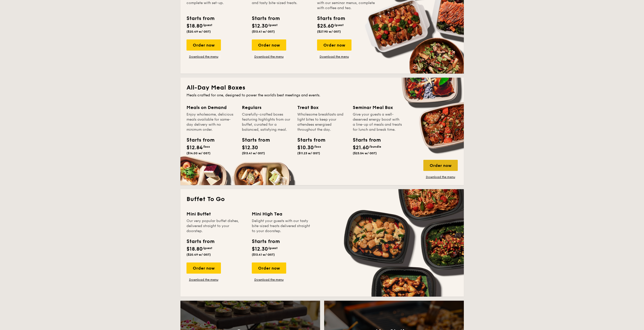 Image resolution: width=644 pixels, height=330 pixels. Describe the element at coordinates (281, 214) in the screenshot. I see `div: Mini High Tea` at that location.